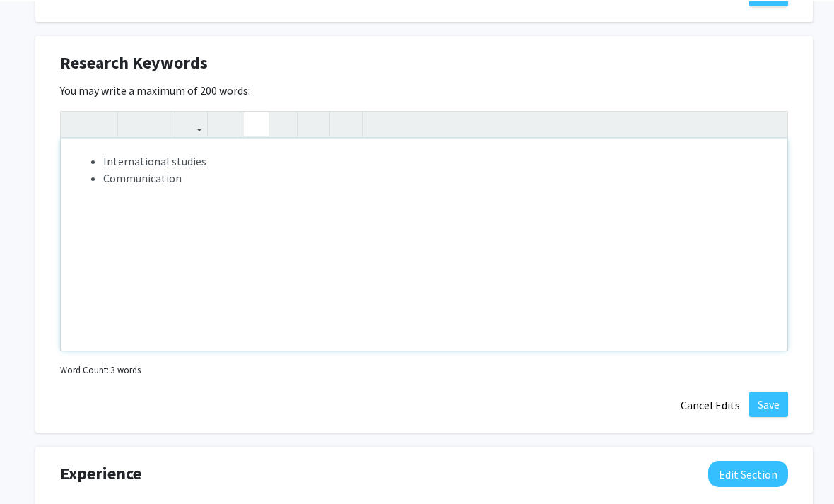 The height and width of the screenshot is (504, 834). What do you see at coordinates (710, 404) in the screenshot?
I see `button: Cancel Edits` at bounding box center [710, 404].